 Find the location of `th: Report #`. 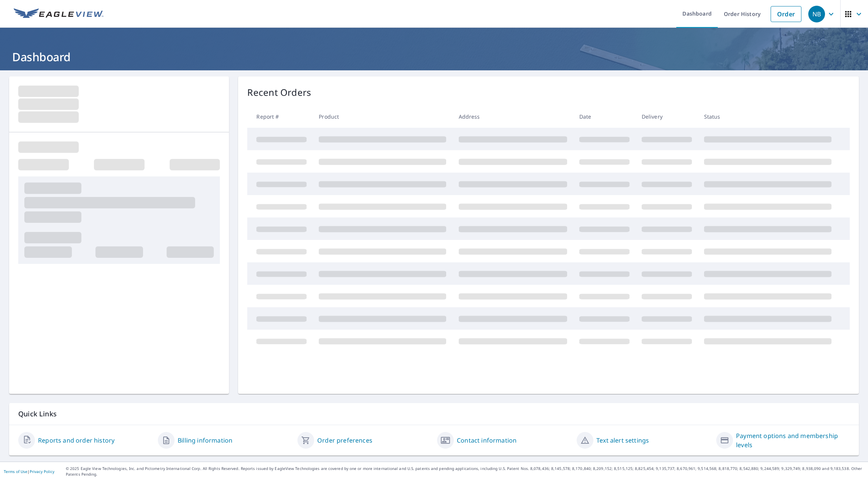

th: Report # is located at coordinates (280, 116).